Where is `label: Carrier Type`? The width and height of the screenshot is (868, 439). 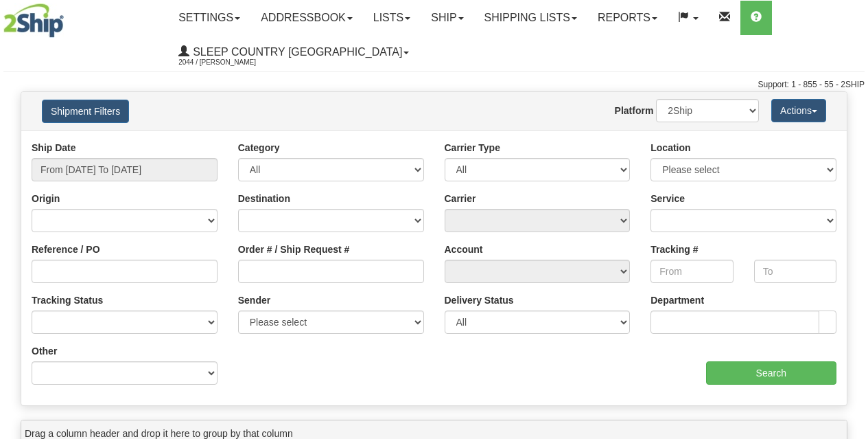 label: Carrier Type is located at coordinates (472, 147).